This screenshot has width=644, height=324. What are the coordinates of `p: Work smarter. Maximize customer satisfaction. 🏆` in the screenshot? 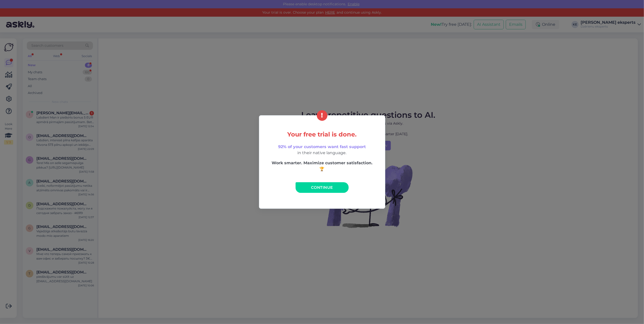 It's located at (322, 166).